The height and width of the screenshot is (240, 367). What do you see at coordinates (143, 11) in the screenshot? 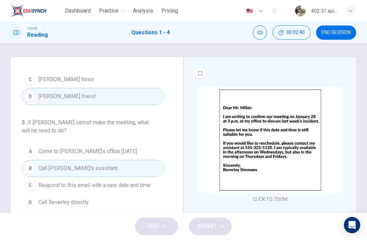
I see `button: Analysis` at bounding box center [143, 11].